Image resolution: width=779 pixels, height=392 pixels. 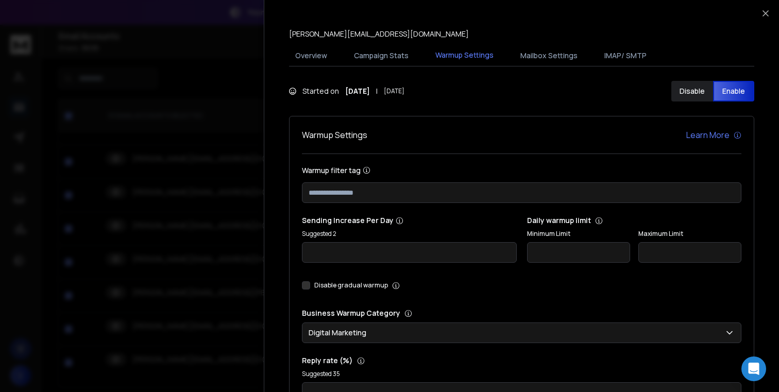 What do you see at coordinates (734, 91) in the screenshot?
I see `button: Enable` at bounding box center [734, 91].